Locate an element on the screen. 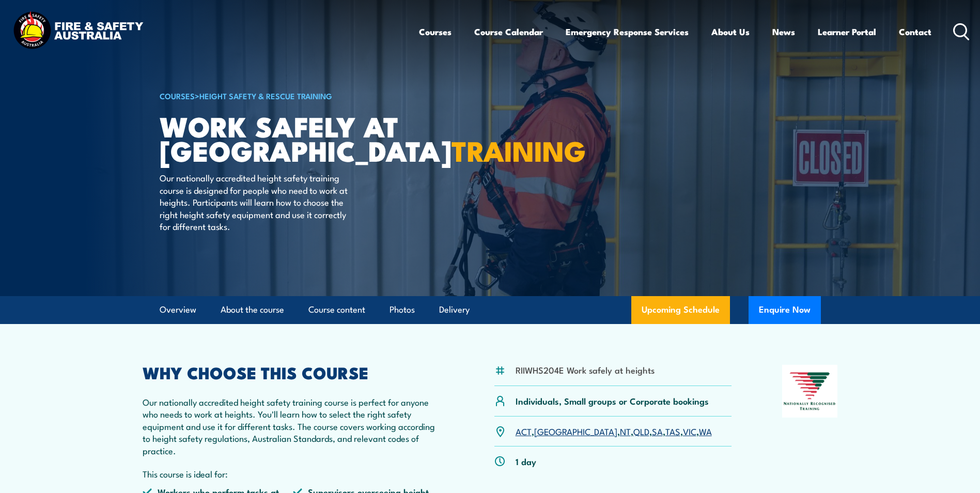  a: Overview is located at coordinates (178, 309).